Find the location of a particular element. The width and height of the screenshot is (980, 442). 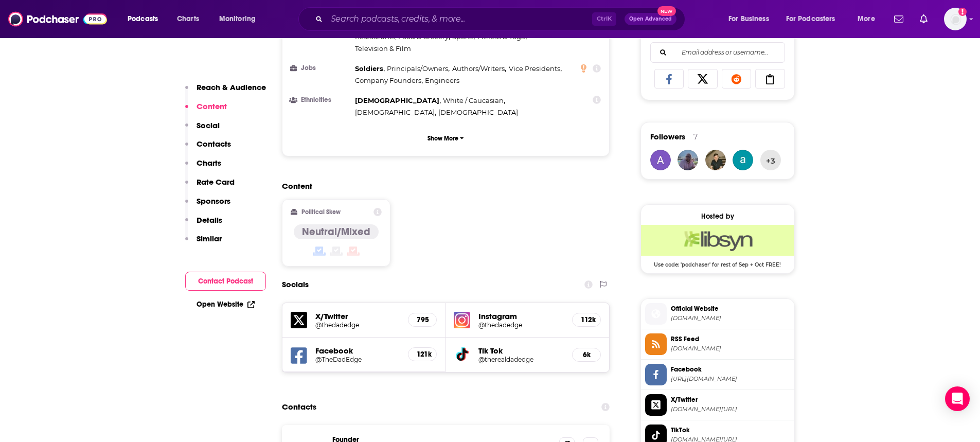

a: Podchaser - Follow, Share and Rate Podcasts is located at coordinates (57, 19).